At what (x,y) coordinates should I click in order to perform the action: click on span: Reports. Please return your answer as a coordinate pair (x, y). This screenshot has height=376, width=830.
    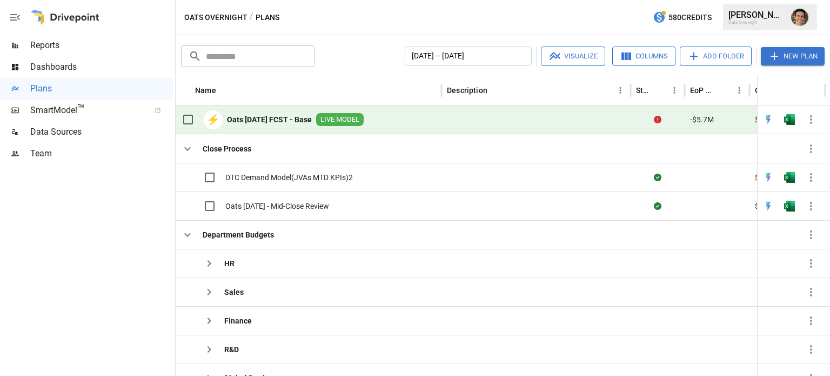
    Looking at the image, I should click on (102, 45).